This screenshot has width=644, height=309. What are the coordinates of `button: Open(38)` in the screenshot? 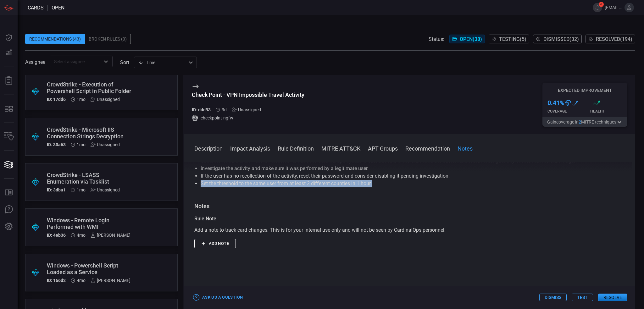 It's located at (467, 39).